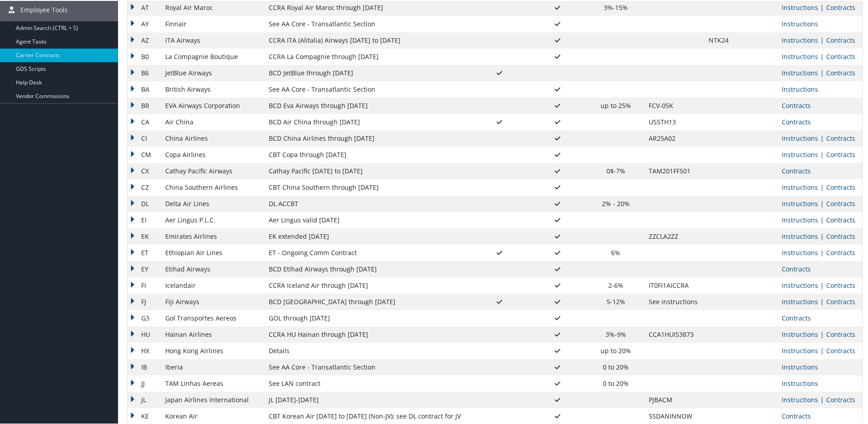 Image resolution: width=868 pixels, height=424 pixels. Describe the element at coordinates (675, 334) in the screenshot. I see `td: CCA1HUIS3873` at that location.